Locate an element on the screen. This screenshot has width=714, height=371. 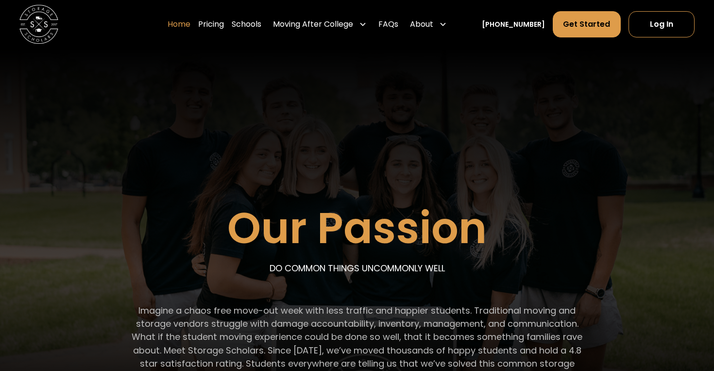
a: Get Started is located at coordinates (586, 24).